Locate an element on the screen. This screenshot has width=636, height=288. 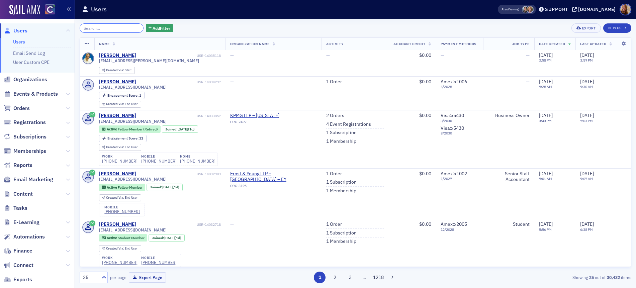
div: Business Owner is located at coordinates (509, 116).